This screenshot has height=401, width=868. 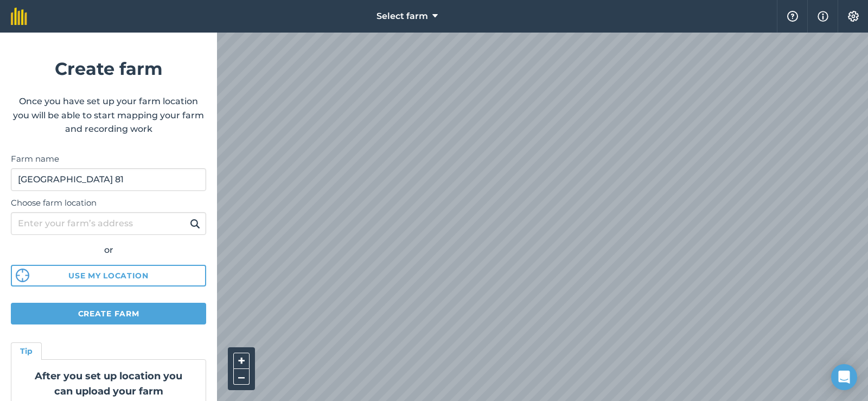 I want to click on div: or, so click(x=108, y=250).